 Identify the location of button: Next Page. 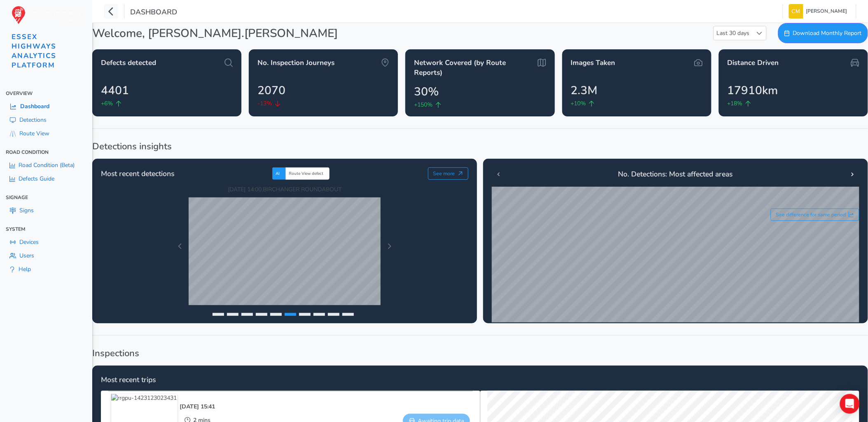
(389, 246).